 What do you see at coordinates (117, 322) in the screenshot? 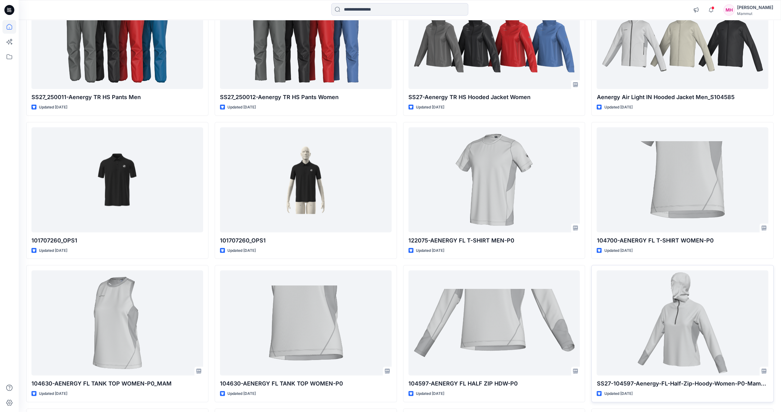
I see `a: 104630-AENERGY FL TANK TOP WOMEN-P0_MAM` at bounding box center [117, 322].